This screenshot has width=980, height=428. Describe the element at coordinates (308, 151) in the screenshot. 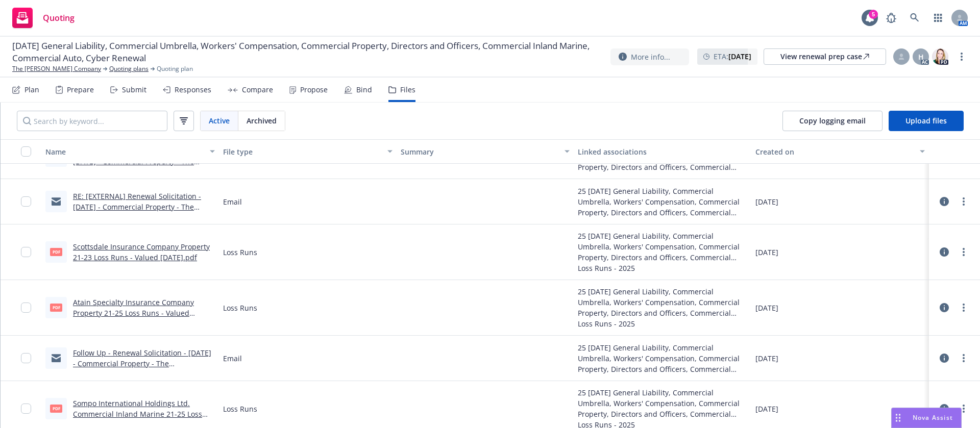

I see `button: File type` at that location.